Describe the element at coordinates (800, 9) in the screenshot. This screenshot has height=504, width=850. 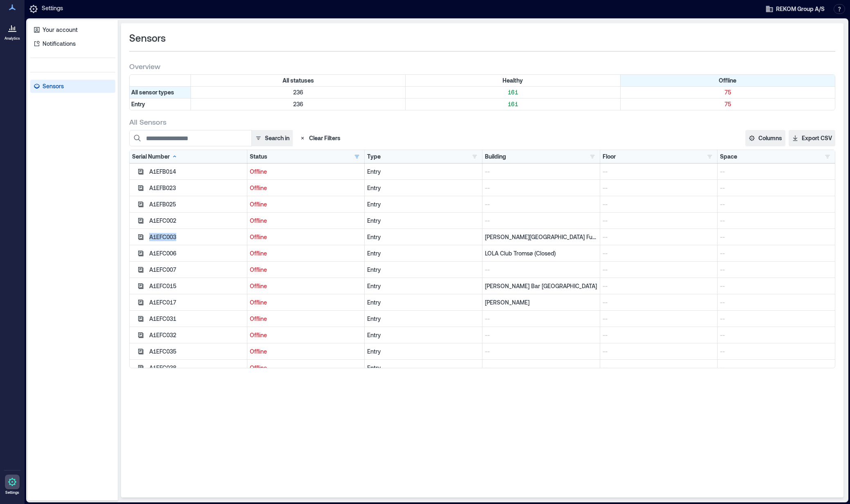
I see `span: REKOM Group A/S` at that location.